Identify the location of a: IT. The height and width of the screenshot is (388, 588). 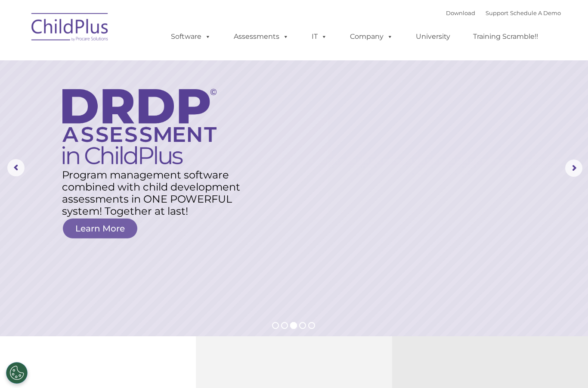
(319, 36).